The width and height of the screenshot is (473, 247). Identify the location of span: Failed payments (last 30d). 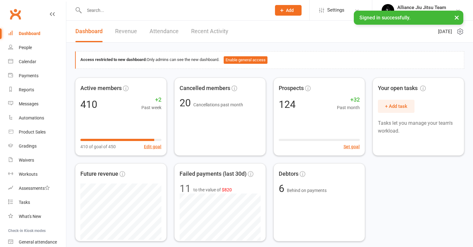
(213, 174).